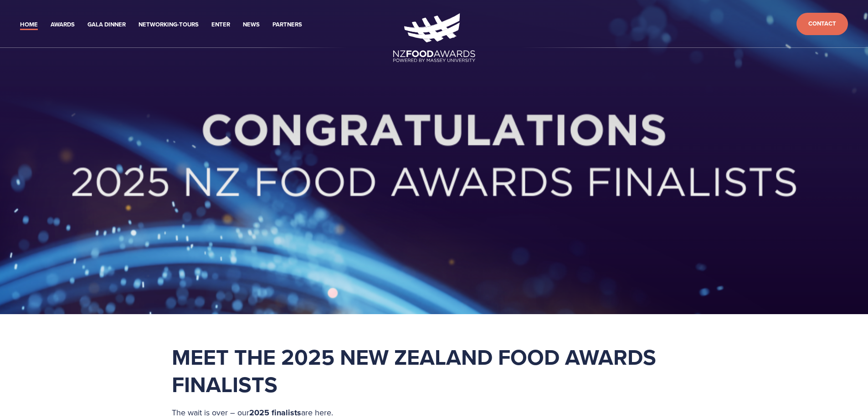  I want to click on strong: 2025 finalists, so click(275, 413).